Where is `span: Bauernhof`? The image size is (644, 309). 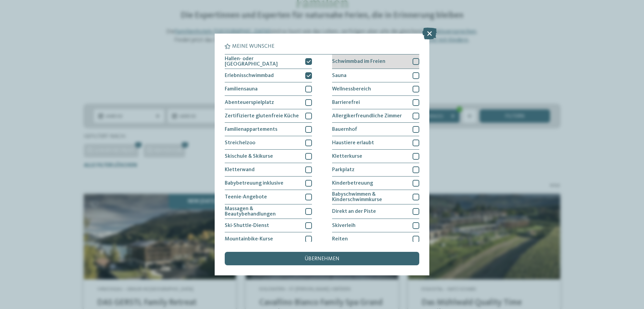 span: Bauernhof is located at coordinates (345, 129).